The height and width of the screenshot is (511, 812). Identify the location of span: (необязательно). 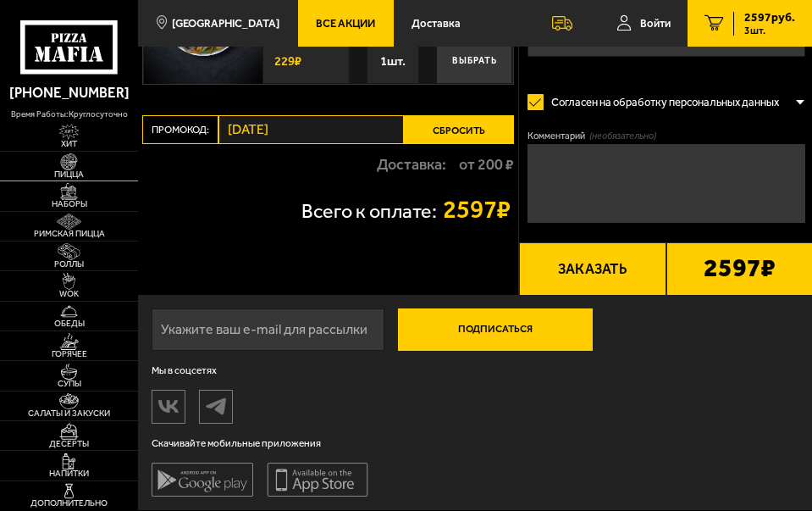
(622, 137).